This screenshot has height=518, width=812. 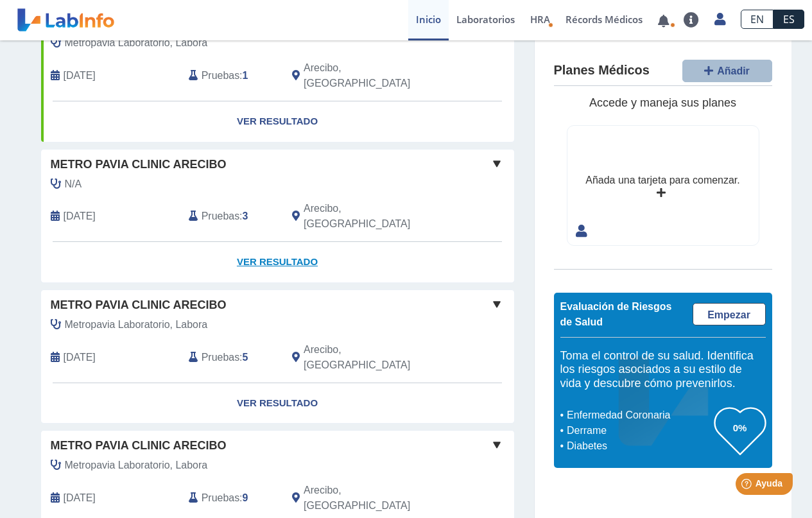 I want to click on li: Enfermedad Coronaria, so click(x=639, y=415).